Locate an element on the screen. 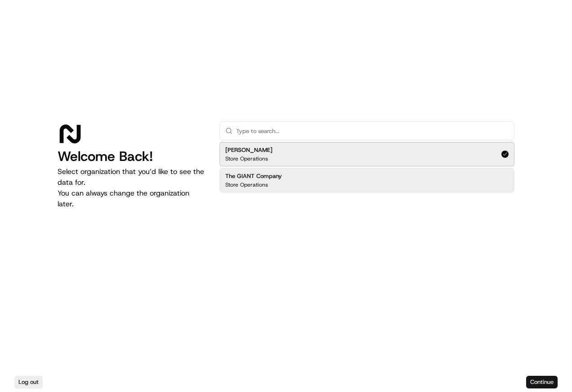  div: Suggestions is located at coordinates (367, 167).